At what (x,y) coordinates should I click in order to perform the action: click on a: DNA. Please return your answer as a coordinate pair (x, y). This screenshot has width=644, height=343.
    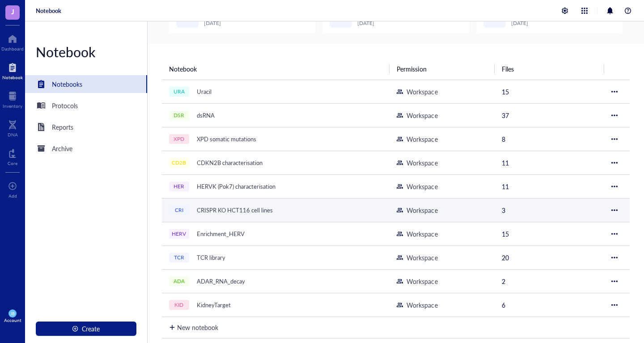
    Looking at the image, I should click on (13, 127).